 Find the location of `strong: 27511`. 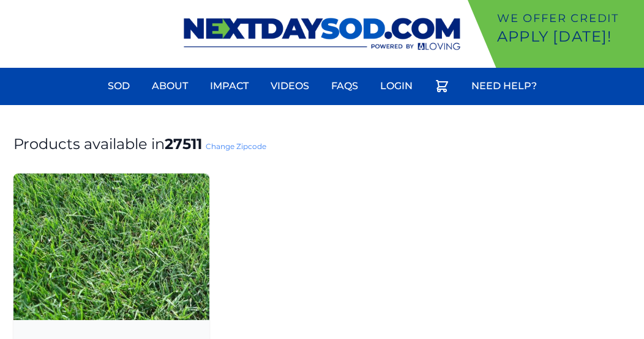

strong: 27511 is located at coordinates (183, 144).